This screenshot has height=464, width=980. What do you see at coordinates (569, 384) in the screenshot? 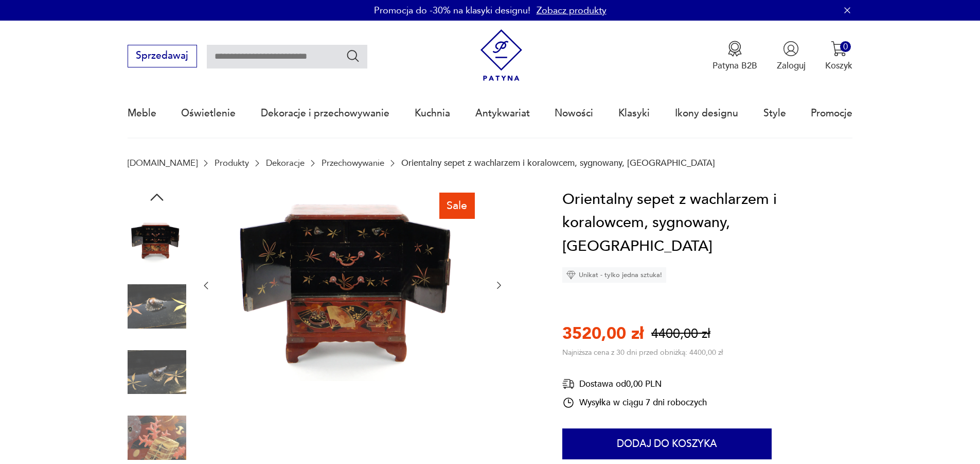
I see `img: Ikona dostawy` at bounding box center [569, 384].